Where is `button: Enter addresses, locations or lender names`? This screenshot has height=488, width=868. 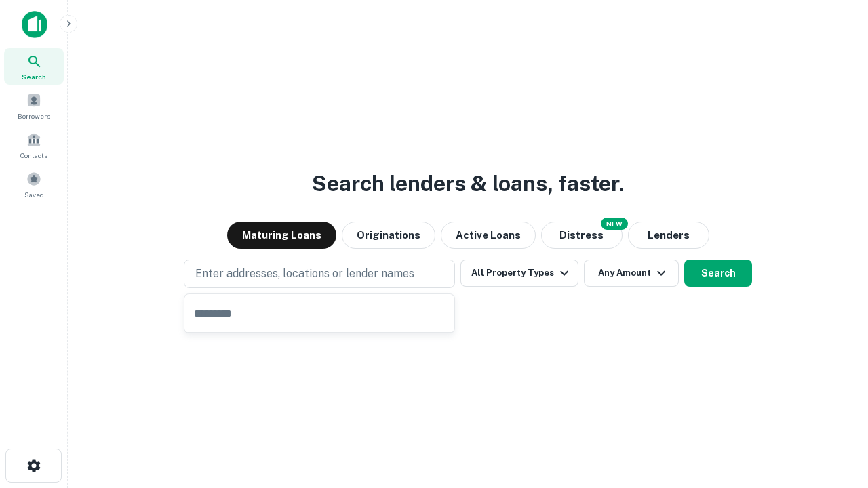
button: Enter addresses, locations or lender names is located at coordinates (319, 274).